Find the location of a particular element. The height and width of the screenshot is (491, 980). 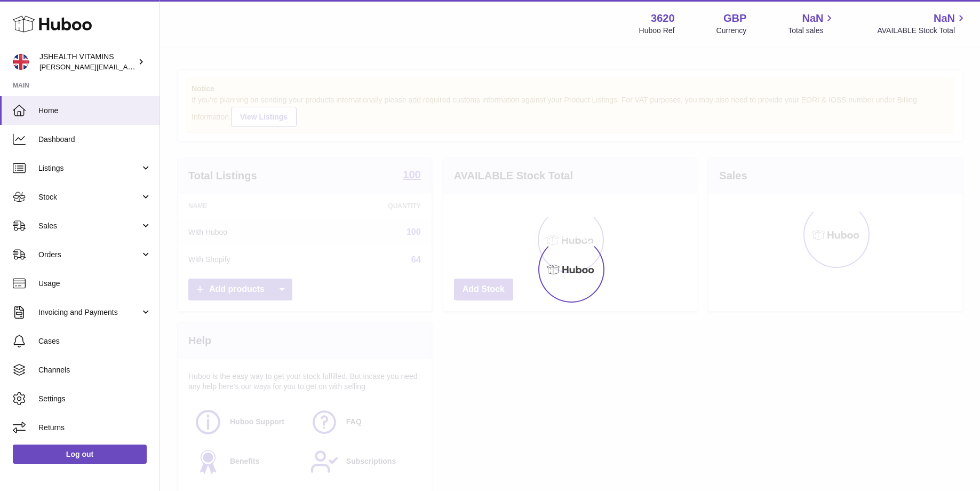

span: AVAILABLE Stock Total is located at coordinates (922, 30).